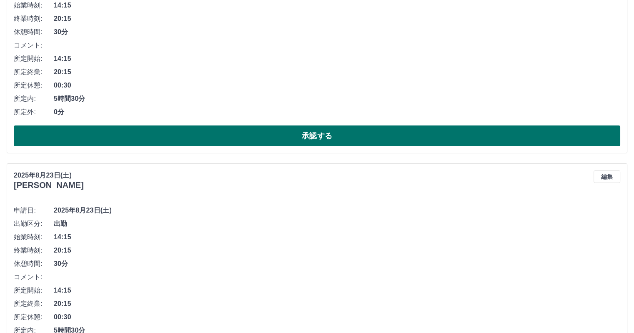 The image size is (634, 333). Describe the element at coordinates (337, 224) in the screenshot. I see `span: 出勤` at that location.